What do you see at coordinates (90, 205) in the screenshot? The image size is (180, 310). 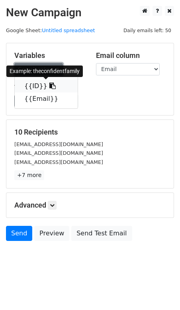 I see `h5: Advanced` at bounding box center [90, 205].